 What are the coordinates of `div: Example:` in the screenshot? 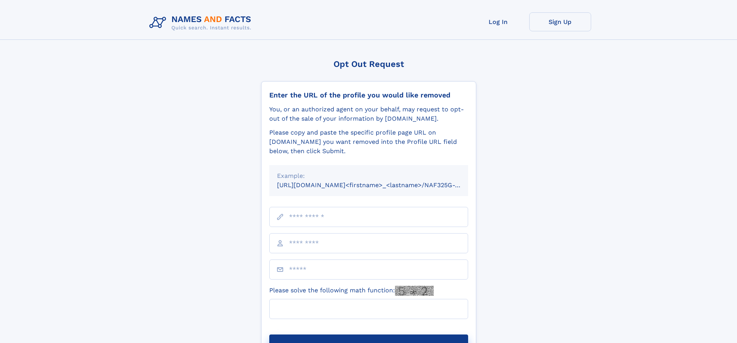 It's located at (369, 176).